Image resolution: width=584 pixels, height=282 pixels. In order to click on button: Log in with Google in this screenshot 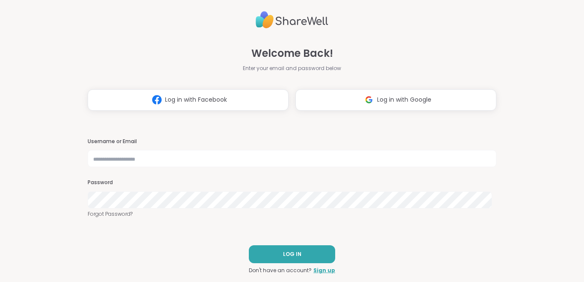, I will do `click(396, 100)`.